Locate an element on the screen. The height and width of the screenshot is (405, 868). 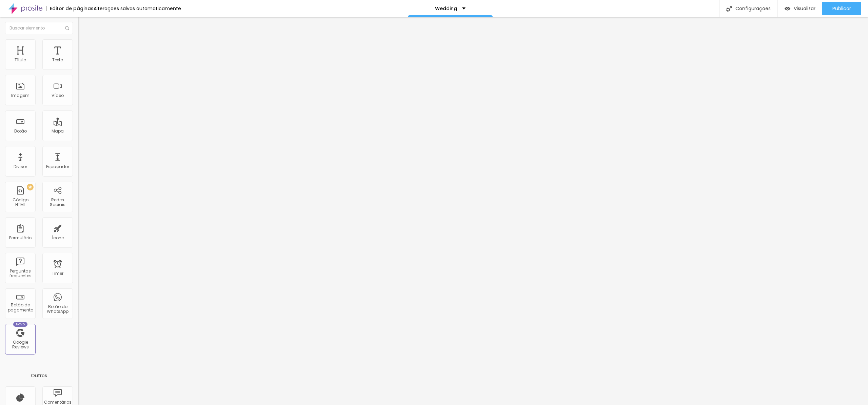
div: Novo is located at coordinates (20, 325).